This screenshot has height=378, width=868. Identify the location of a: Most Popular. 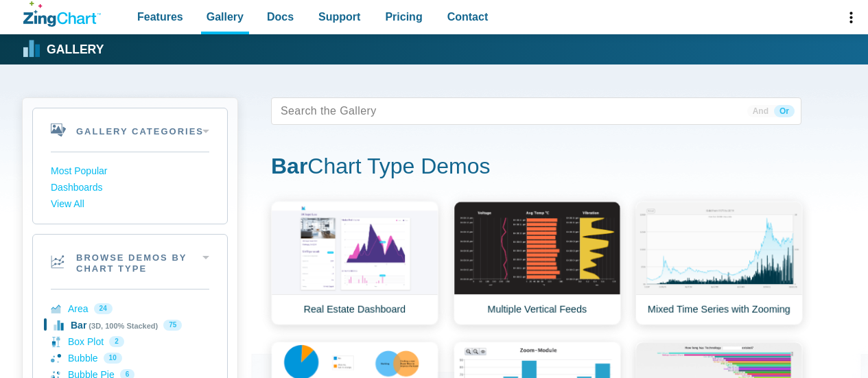
(129, 171).